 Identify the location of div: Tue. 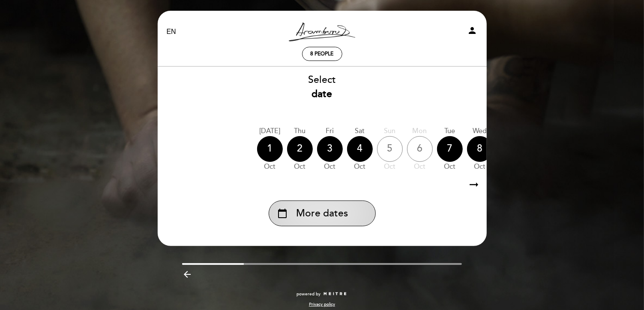
(449, 131).